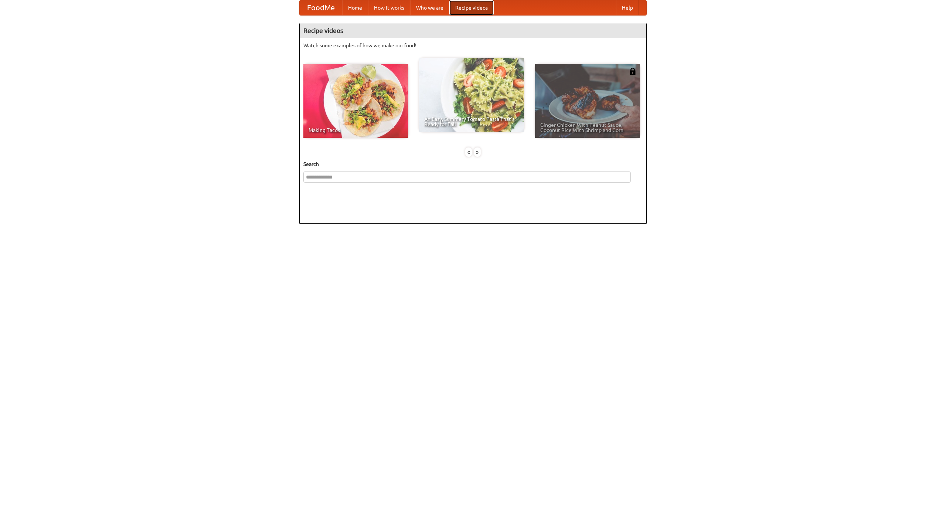 This screenshot has height=523, width=946. I want to click on a: Who we are, so click(430, 8).